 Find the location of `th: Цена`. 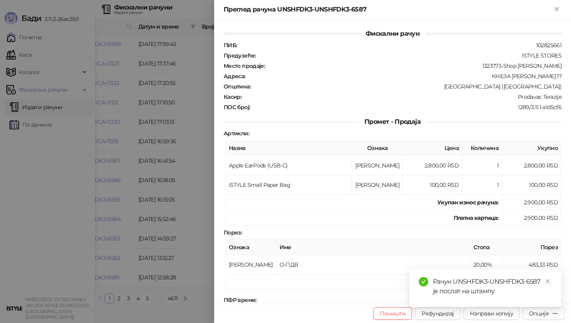

th: Цена is located at coordinates (433, 148).